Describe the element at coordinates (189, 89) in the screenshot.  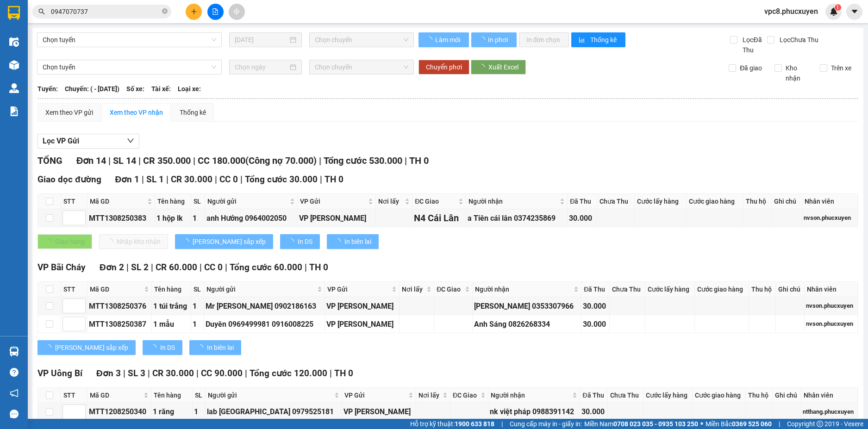
I see `span: Loại xe:` at that location.